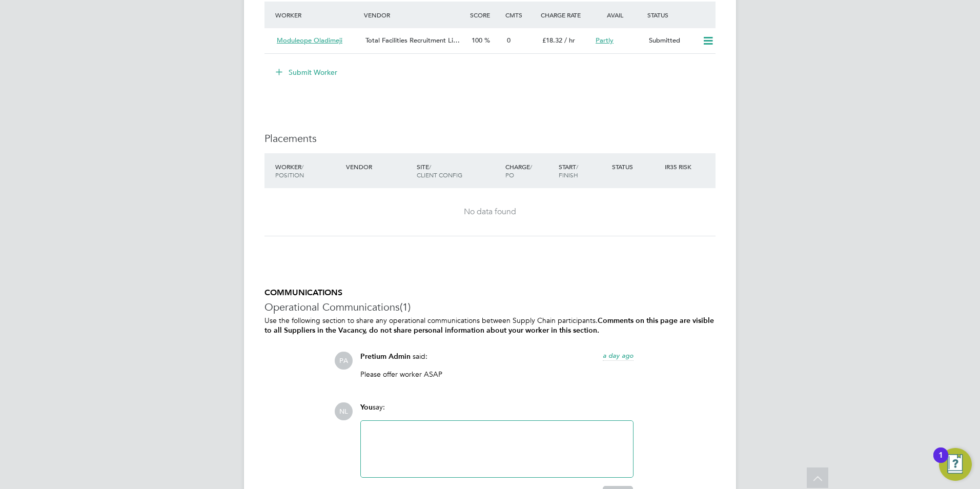  Describe the element at coordinates (420, 357) in the screenshot. I see `span: said:` at that location.